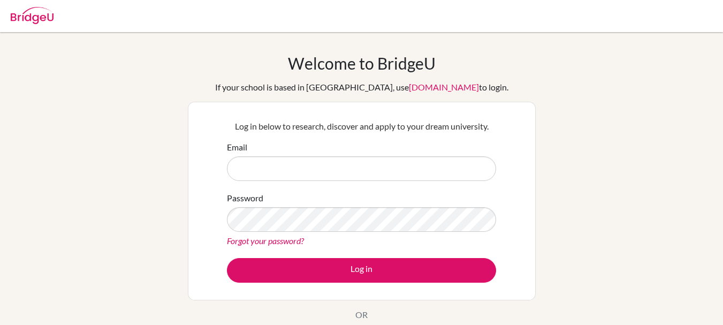 The width and height of the screenshot is (723, 325). Describe the element at coordinates (32, 16) in the screenshot. I see `img: Bridge-U` at that location.